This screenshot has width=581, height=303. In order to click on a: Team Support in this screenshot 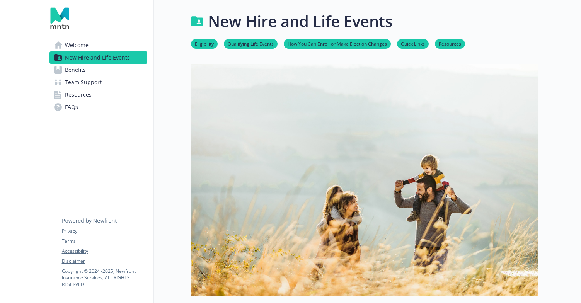, I will do `click(98, 82)`.